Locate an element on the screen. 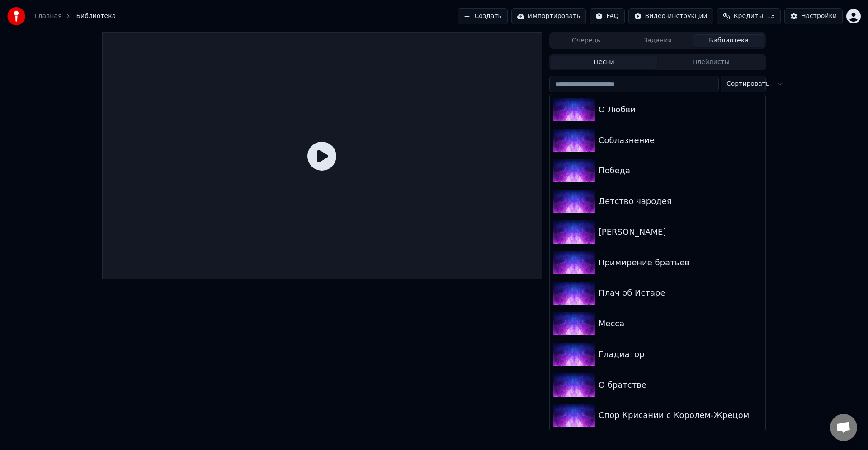 Image resolution: width=868 pixels, height=450 pixels. div: Спор Крисании с Королем-Жрецом is located at coordinates (680, 416).